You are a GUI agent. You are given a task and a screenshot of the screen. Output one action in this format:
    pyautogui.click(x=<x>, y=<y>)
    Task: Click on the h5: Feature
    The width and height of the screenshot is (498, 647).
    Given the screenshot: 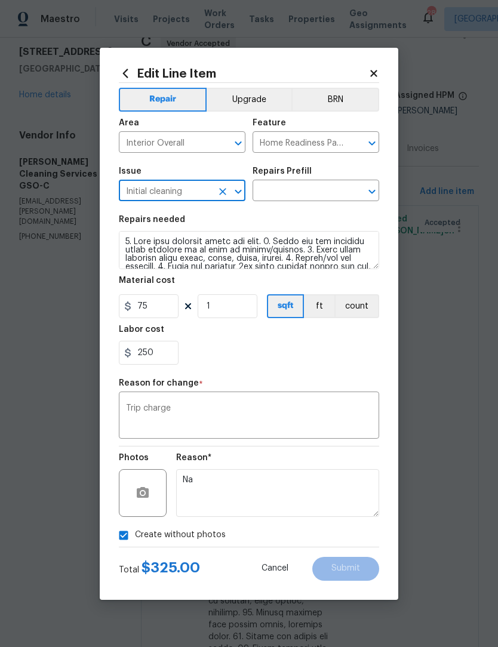 What is the action you would take?
    pyautogui.click(x=269, y=123)
    